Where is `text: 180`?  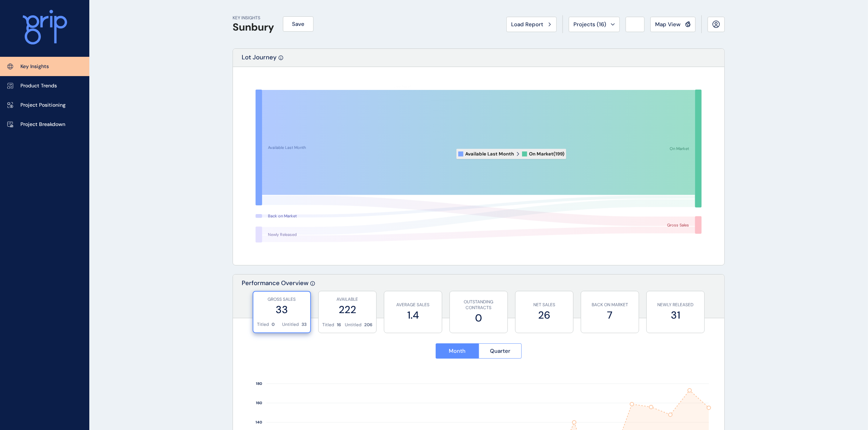
text: 180 is located at coordinates (259, 384).